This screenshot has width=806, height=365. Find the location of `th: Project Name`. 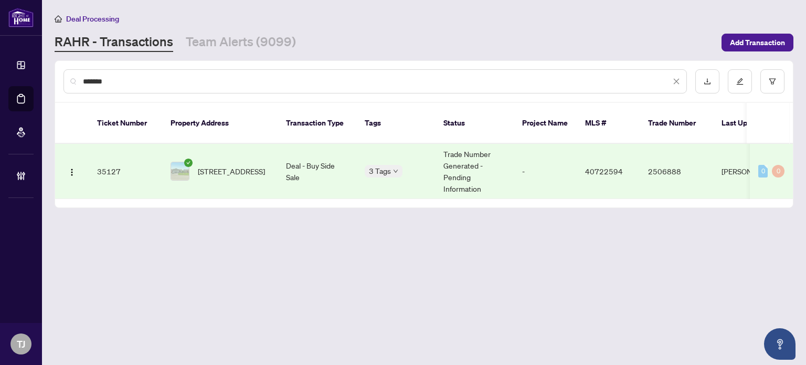

th: Project Name is located at coordinates (545, 123).